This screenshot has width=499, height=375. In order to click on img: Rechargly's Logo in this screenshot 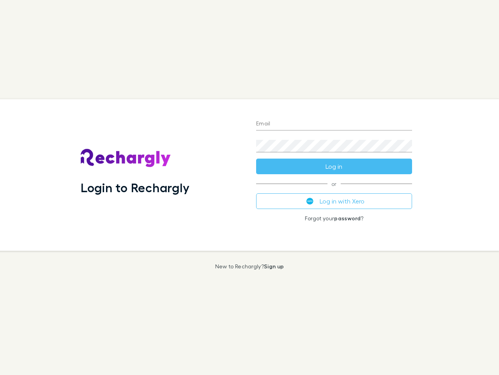, I will do `click(126, 158)`.